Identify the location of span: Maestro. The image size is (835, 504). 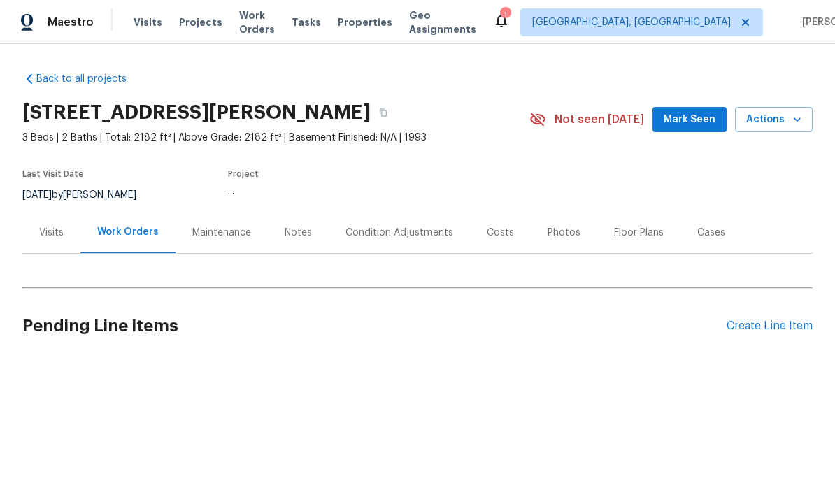
(71, 23).